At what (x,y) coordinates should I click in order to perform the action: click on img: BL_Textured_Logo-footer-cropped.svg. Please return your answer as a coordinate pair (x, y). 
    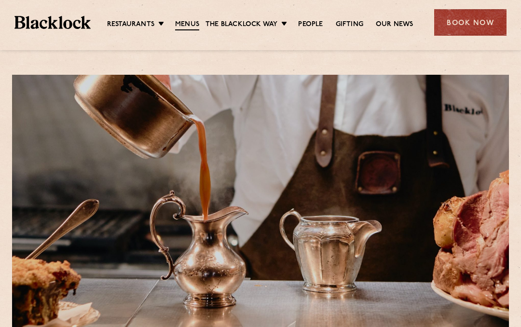
    Looking at the image, I should click on (53, 22).